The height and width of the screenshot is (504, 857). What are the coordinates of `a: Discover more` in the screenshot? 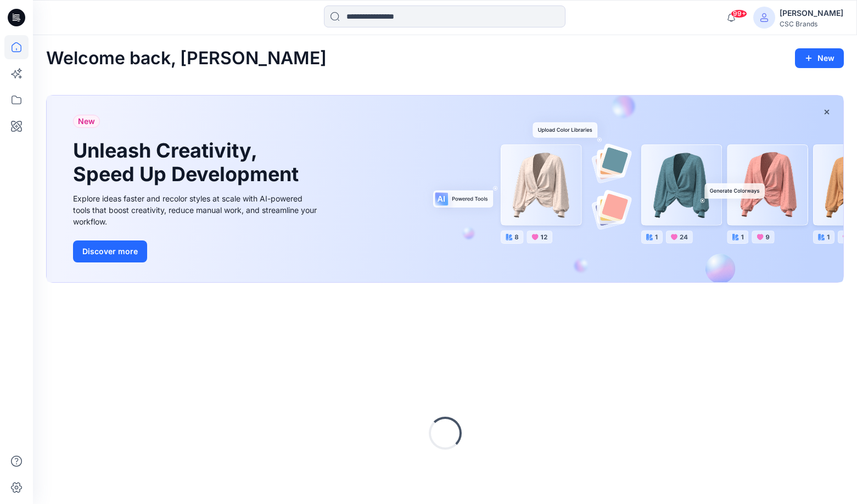 It's located at (197, 251).